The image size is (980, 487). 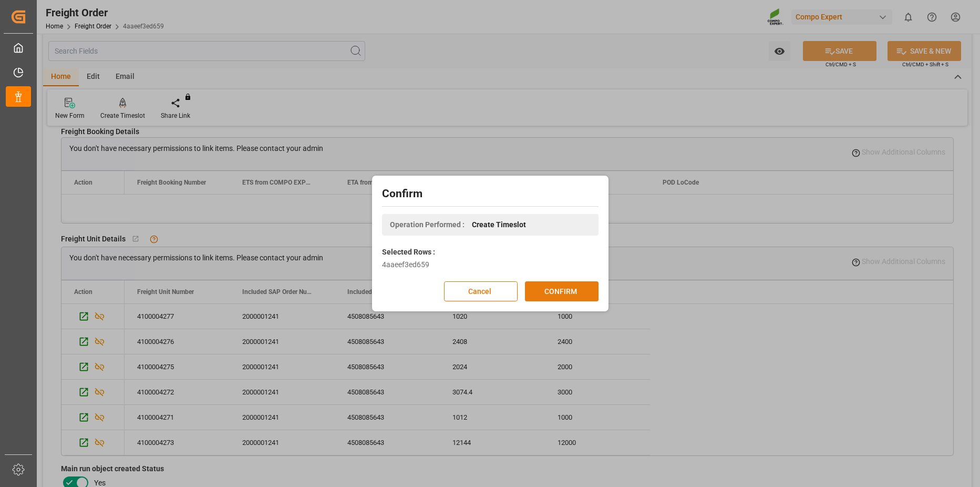 What do you see at coordinates (408, 252) in the screenshot?
I see `label: Selected Rows :` at bounding box center [408, 252].